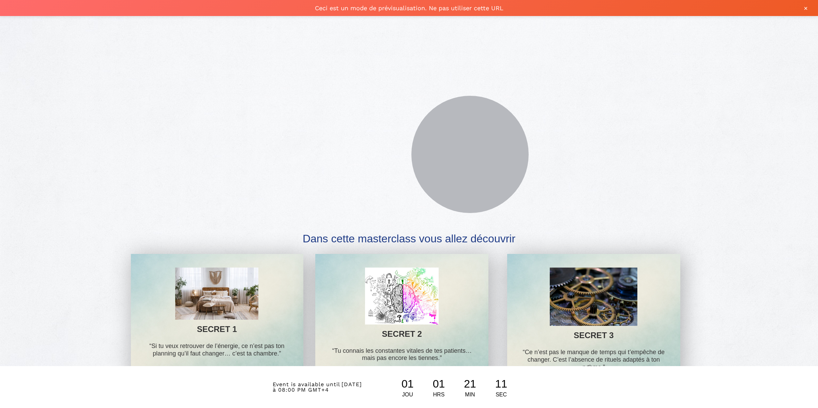  What do you see at coordinates (306, 384) in the screenshot?
I see `span: Event is available until` at bounding box center [306, 384].